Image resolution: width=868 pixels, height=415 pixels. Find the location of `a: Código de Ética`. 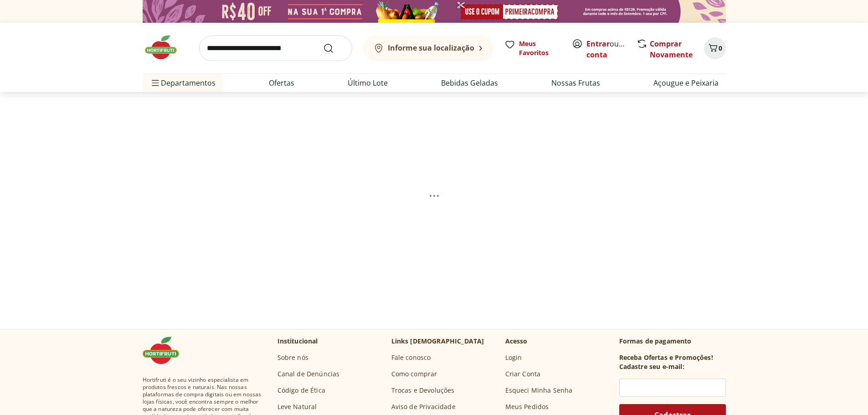

a: Código de Ética is located at coordinates (302, 390).